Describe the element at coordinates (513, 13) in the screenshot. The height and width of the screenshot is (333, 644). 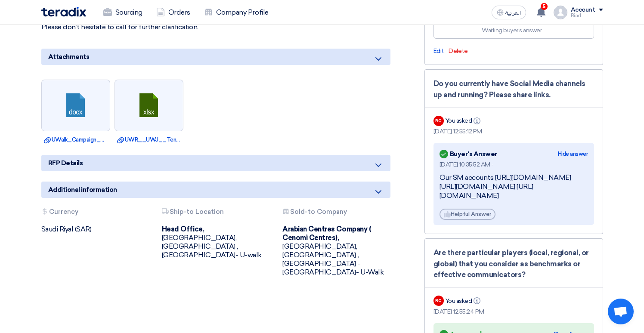
I see `span: العربية` at that location.